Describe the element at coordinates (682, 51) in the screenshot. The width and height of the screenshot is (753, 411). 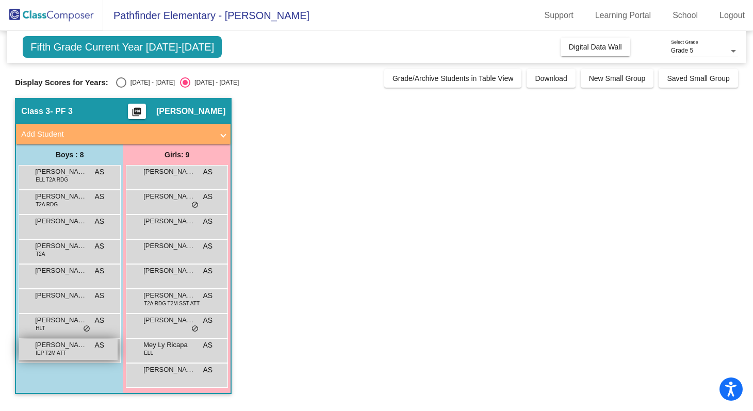
I see `span: Grade 5` at that location.